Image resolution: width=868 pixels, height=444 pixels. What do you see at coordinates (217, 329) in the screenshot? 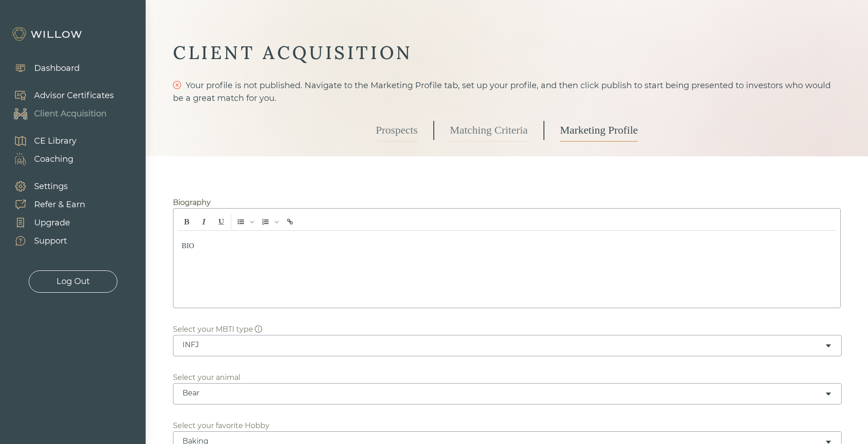
I see `span: Select your MBTI type` at bounding box center [217, 329].